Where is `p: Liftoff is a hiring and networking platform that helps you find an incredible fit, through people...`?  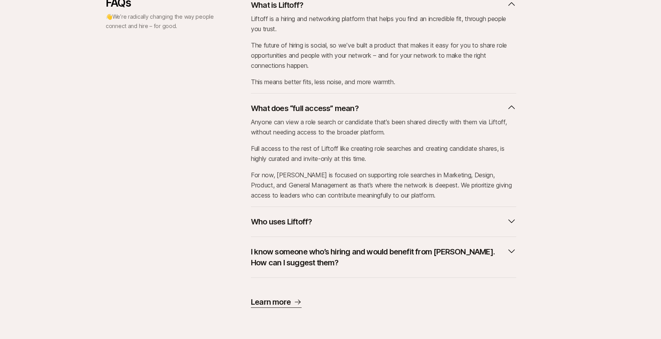
p: Liftoff is a hiring and networking platform that helps you find an incredible fit, through people... is located at coordinates (383, 24).